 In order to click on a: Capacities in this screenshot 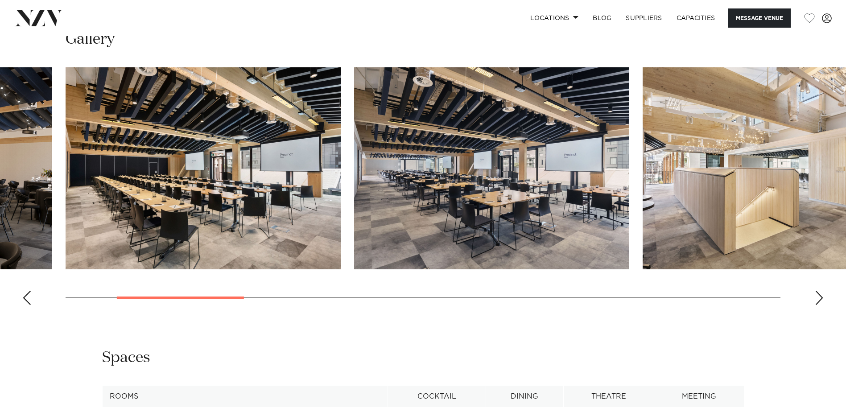, I will do `click(696, 18)`.